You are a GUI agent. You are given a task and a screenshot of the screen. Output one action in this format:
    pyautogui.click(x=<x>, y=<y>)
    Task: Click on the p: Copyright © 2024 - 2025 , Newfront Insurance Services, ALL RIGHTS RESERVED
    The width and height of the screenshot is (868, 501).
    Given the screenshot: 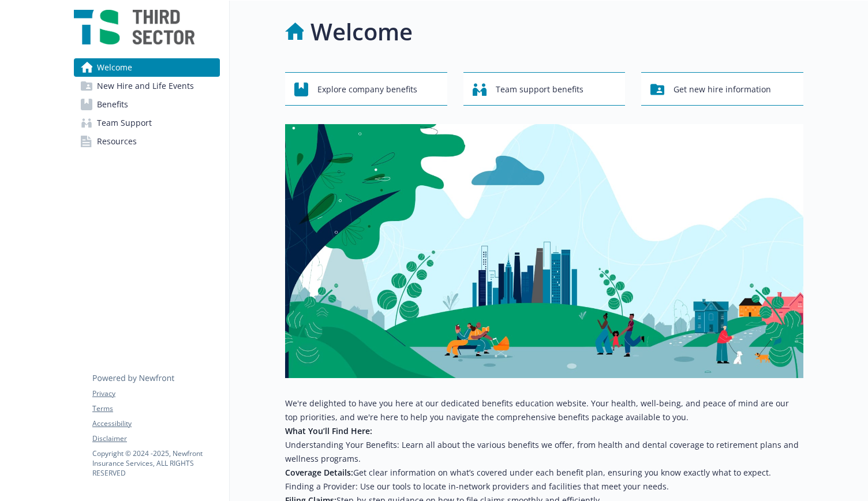 What is the action you would take?
    pyautogui.click(x=156, y=463)
    